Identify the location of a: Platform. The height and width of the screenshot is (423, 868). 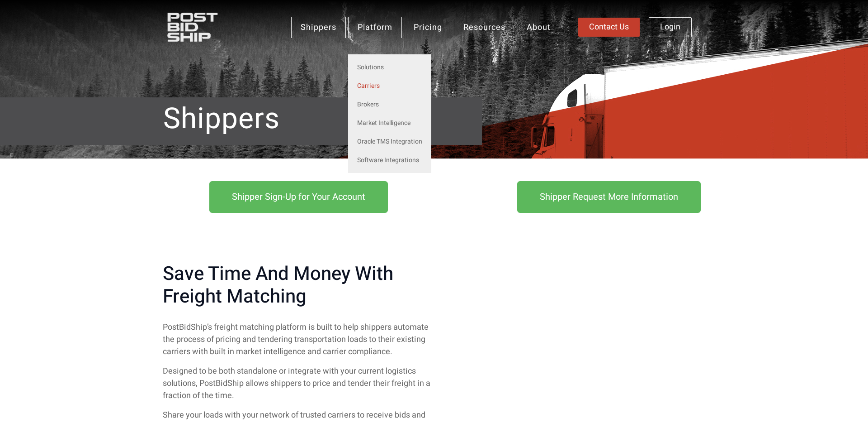
(375, 27).